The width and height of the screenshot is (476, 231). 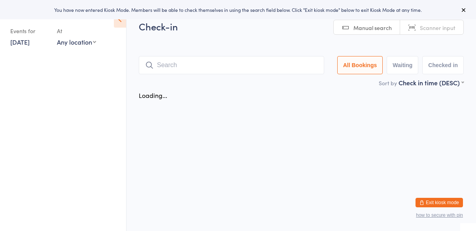 I want to click on div: You have now entered Kiosk Mode. Members will be able to check themselves in using the search fie..., so click(x=238, y=9).